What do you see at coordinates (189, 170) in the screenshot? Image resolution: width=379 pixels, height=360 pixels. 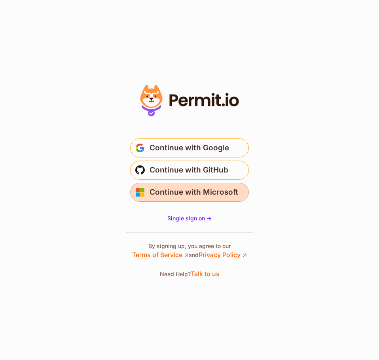 I see `button: Continue with GitHub` at bounding box center [189, 170].